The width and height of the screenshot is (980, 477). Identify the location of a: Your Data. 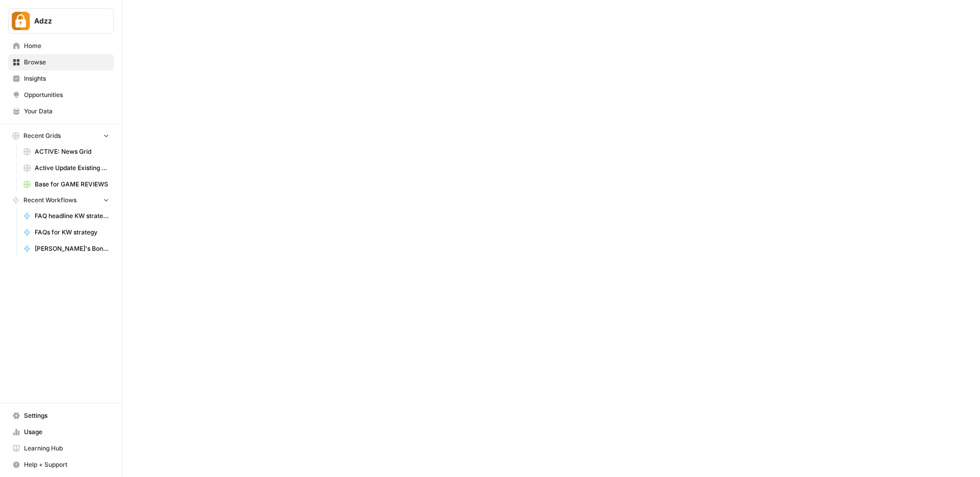
(61, 111).